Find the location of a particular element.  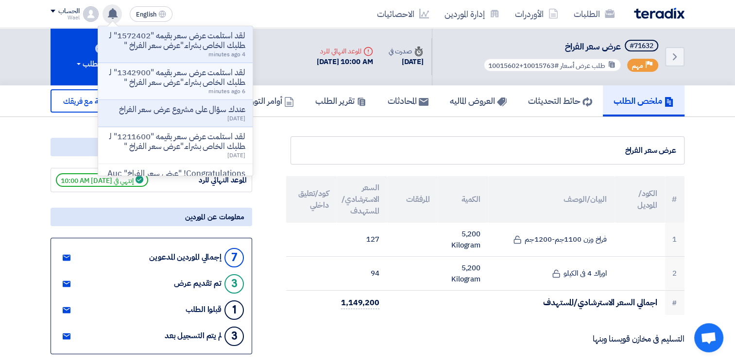

h5: ملخص الطلب is located at coordinates (643, 101).